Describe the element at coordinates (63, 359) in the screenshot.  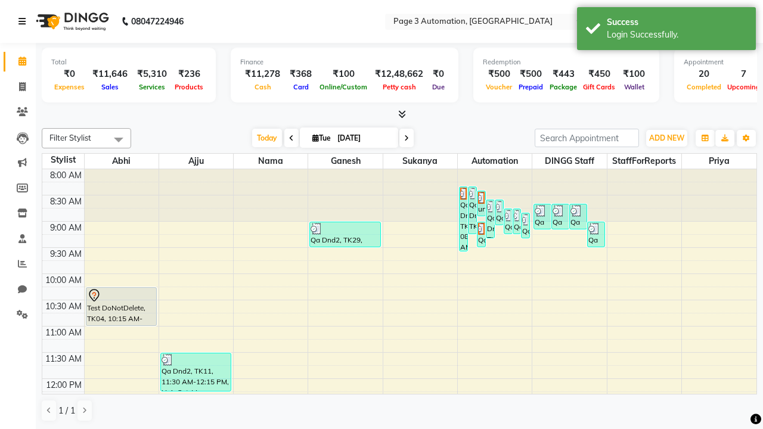
I see `div: 11:30 AM` at that location.